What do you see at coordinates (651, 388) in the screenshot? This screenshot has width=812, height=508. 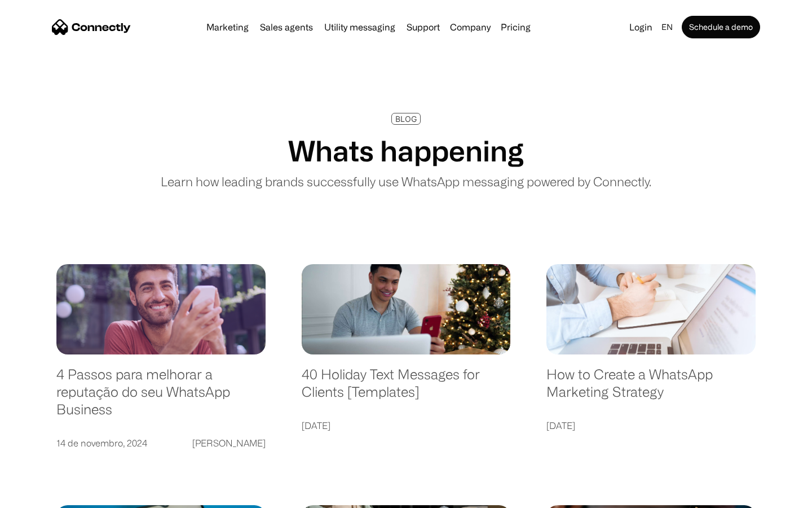 I see `a: How to Create a WhatsApp Marketing Strategy` at bounding box center [651, 388].